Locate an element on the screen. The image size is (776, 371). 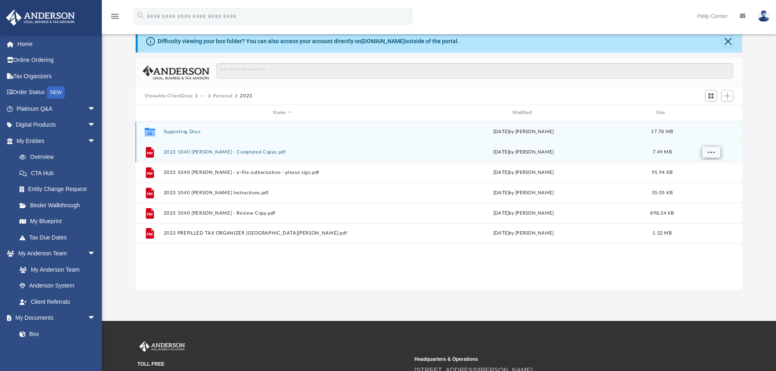
a: Overview is located at coordinates (59, 157).